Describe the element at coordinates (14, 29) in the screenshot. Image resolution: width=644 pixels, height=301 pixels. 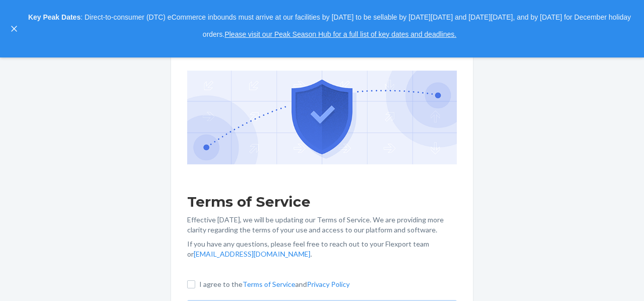
I see `button: close,` at that location.